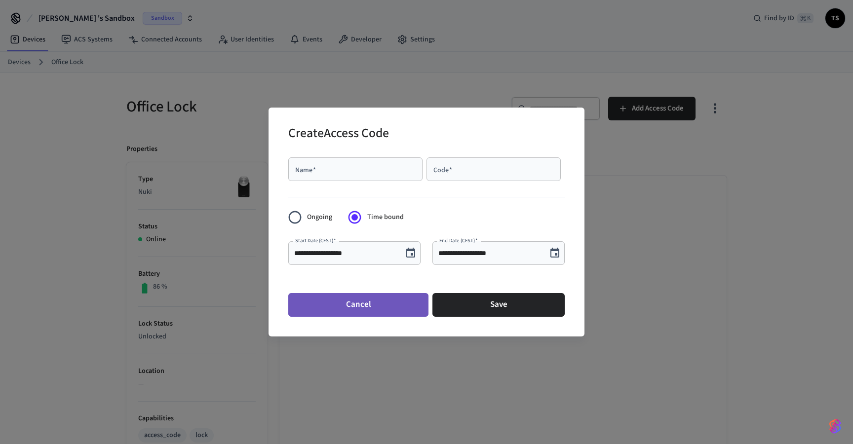 This screenshot has width=853, height=444. I want to click on h2: Create Access Code, so click(339, 134).